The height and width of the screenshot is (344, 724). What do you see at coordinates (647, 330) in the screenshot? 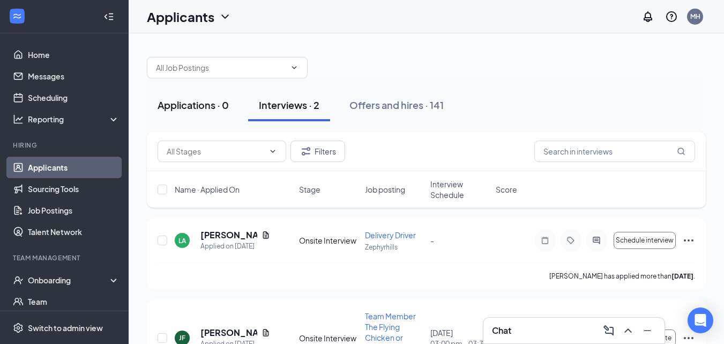
I see `button: Minimize` at bounding box center [647, 330].